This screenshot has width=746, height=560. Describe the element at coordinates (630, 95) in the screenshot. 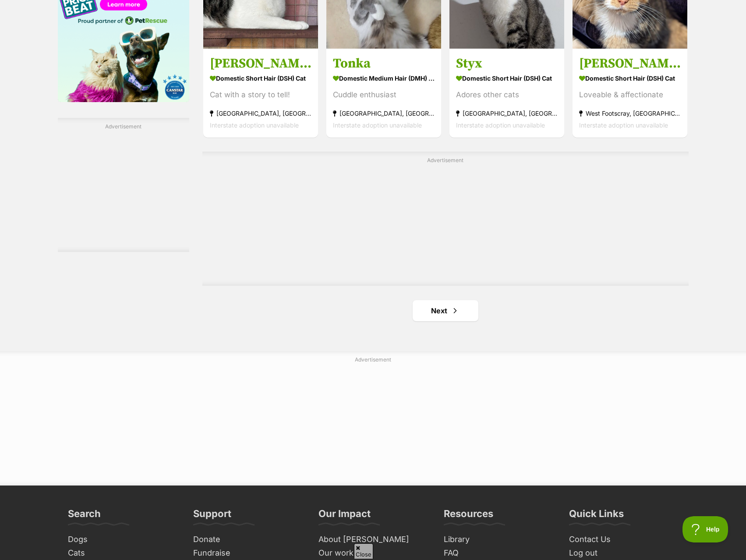

I see `div: Loveable & affectionate` at that location.